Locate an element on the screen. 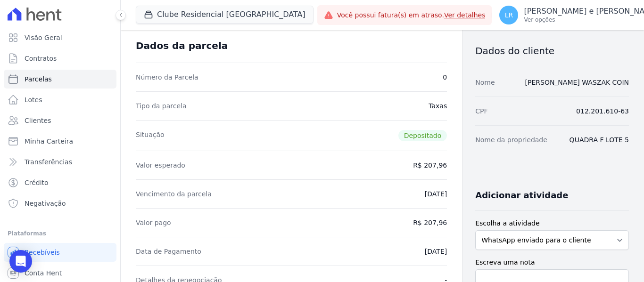 The image size is (644, 282). a: Clientes is located at coordinates (60, 120).